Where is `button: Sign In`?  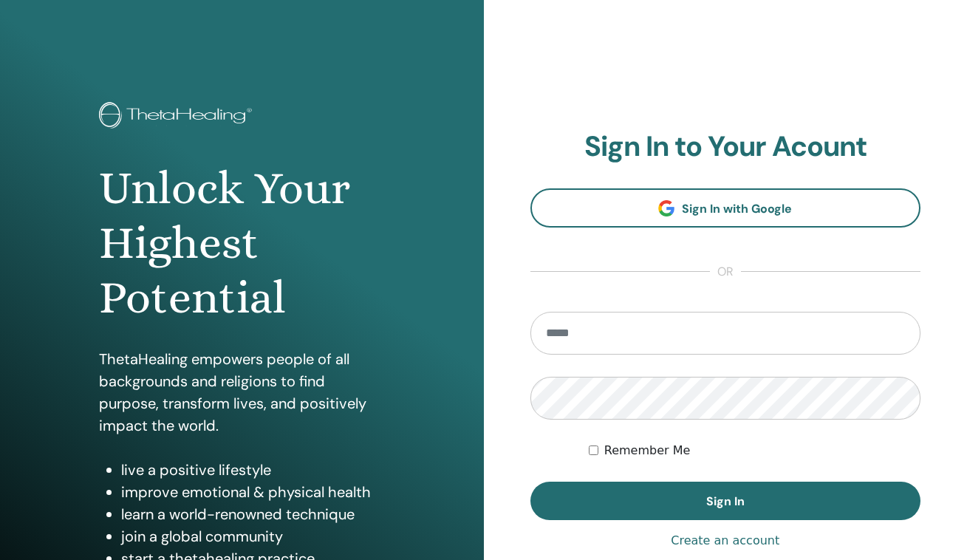 button: Sign In is located at coordinates (726, 500).